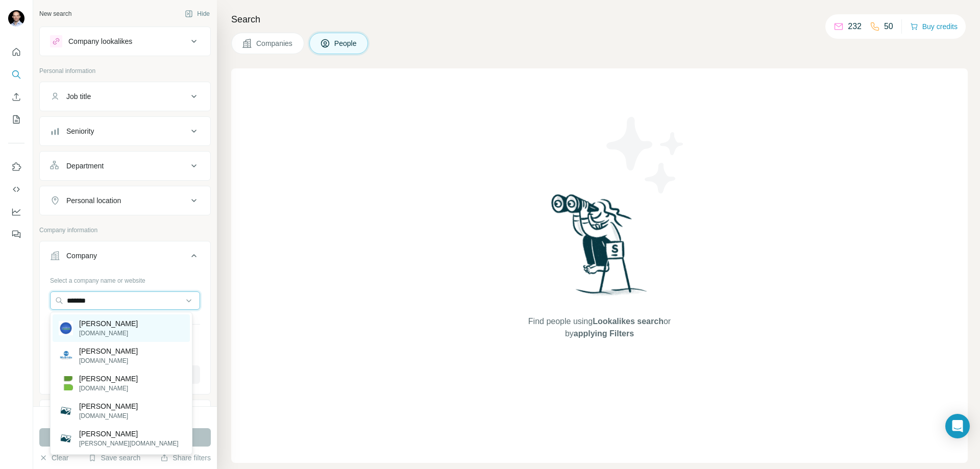 The image size is (980, 469). What do you see at coordinates (197, 14) in the screenshot?
I see `button: Hide` at bounding box center [197, 14].